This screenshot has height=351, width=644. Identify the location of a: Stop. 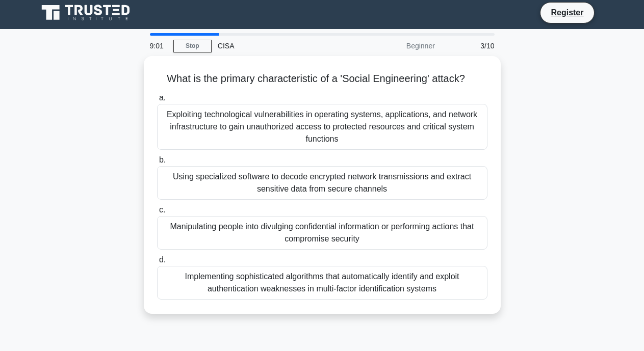
(192, 46).